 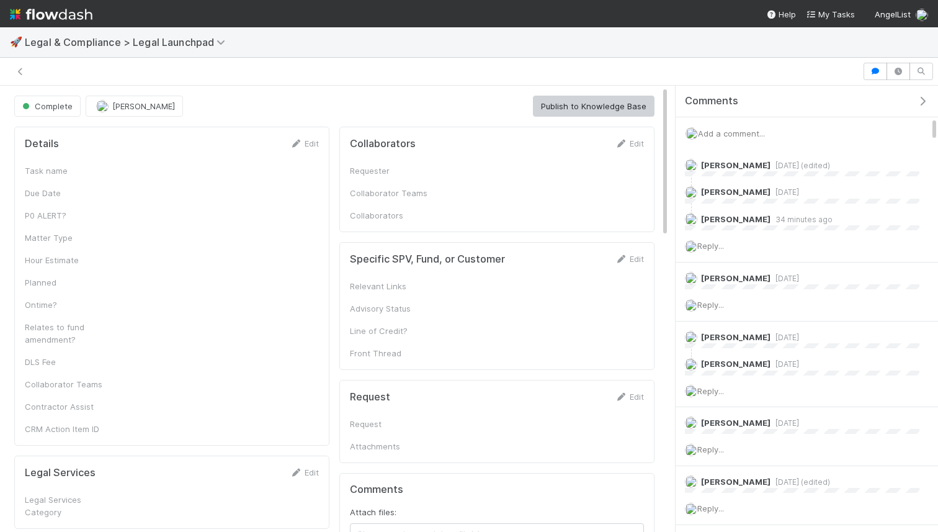 What do you see at coordinates (731, 133) in the screenshot?
I see `span: Add a comment...` at bounding box center [731, 133].